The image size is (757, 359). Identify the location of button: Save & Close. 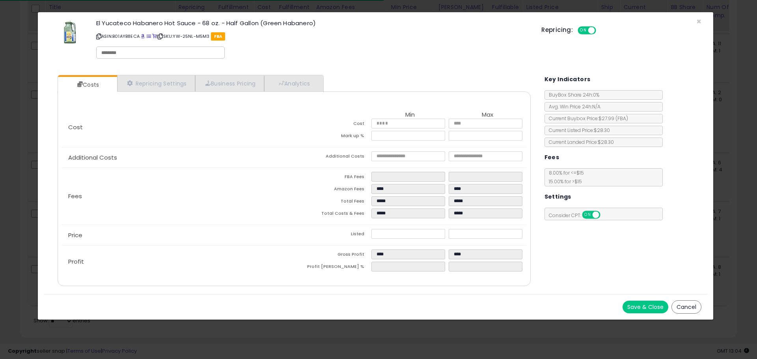
(645, 307).